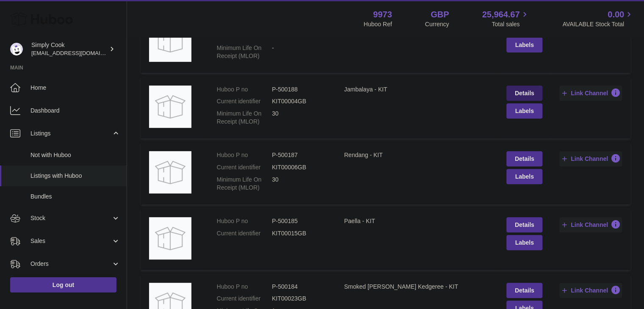  I want to click on img: internalAdmin-9973@internal.huboo.com, so click(17, 49).